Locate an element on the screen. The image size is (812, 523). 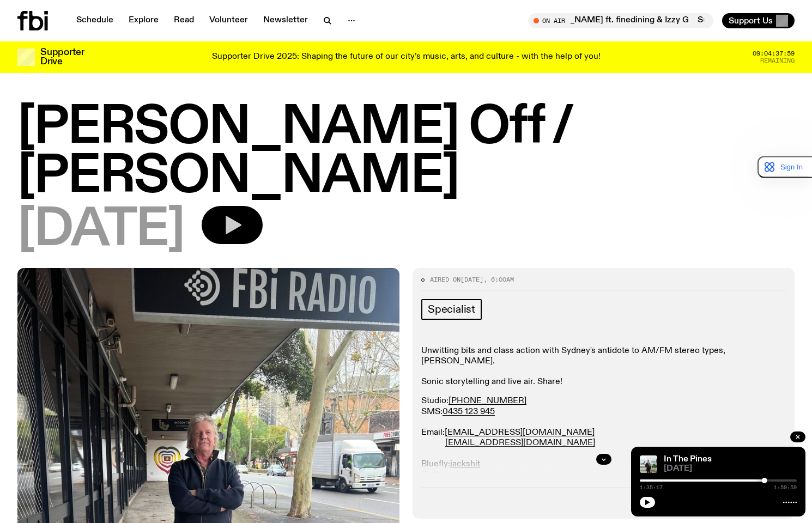
a: In The Pines is located at coordinates (688, 460).